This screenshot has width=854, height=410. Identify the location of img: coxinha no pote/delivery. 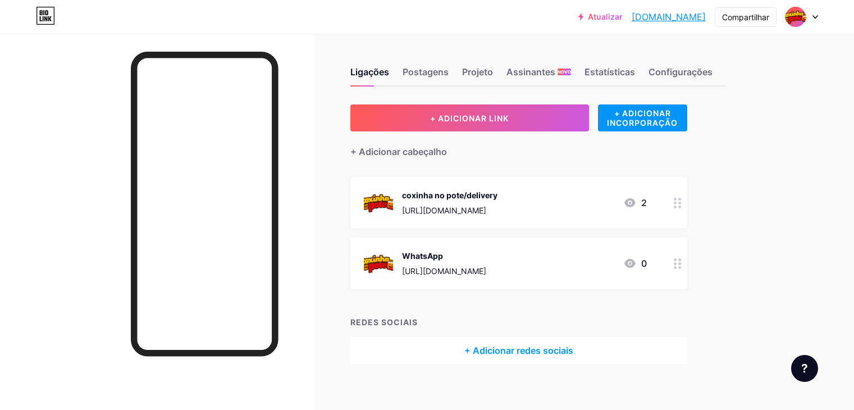
(378, 203).